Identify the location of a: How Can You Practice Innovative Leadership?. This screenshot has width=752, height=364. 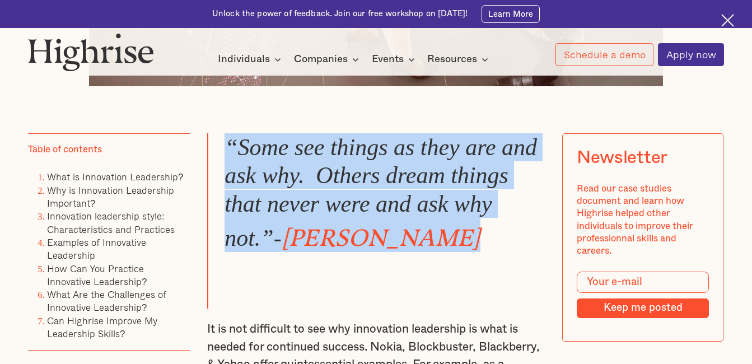
(97, 275).